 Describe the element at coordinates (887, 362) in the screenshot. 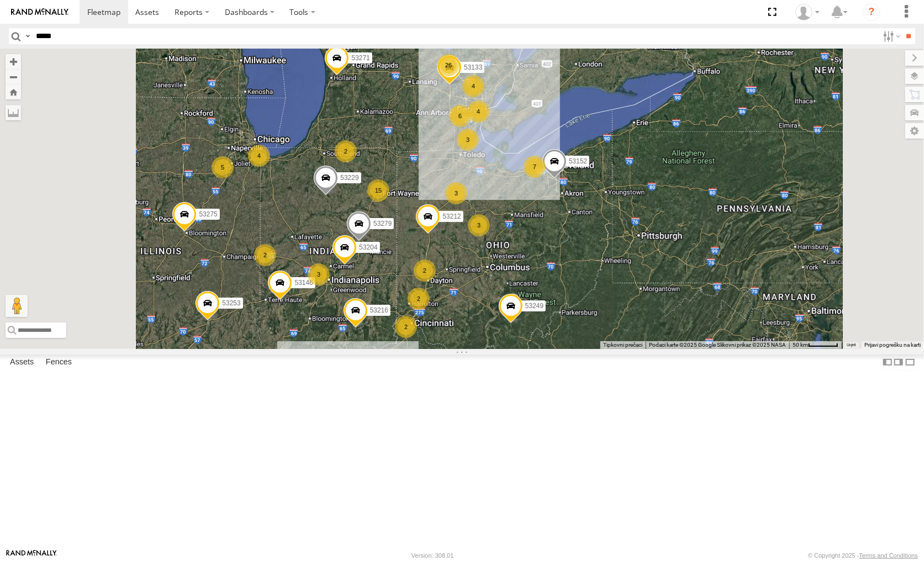

I see `label: Dock Summary Table to the Left` at that location.